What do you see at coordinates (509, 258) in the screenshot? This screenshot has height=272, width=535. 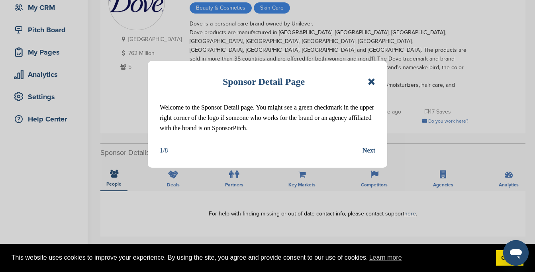 I see `a: dismiss cookie message` at bounding box center [509, 258].